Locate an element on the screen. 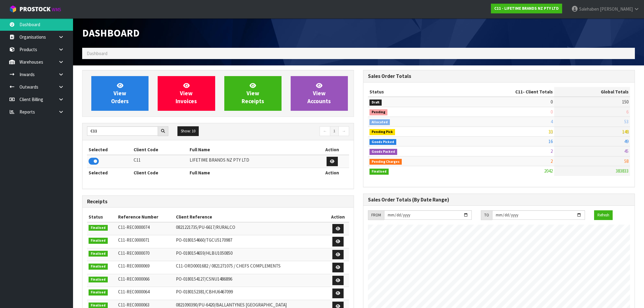 The image size is (644, 308). span: 4 is located at coordinates (552, 121).